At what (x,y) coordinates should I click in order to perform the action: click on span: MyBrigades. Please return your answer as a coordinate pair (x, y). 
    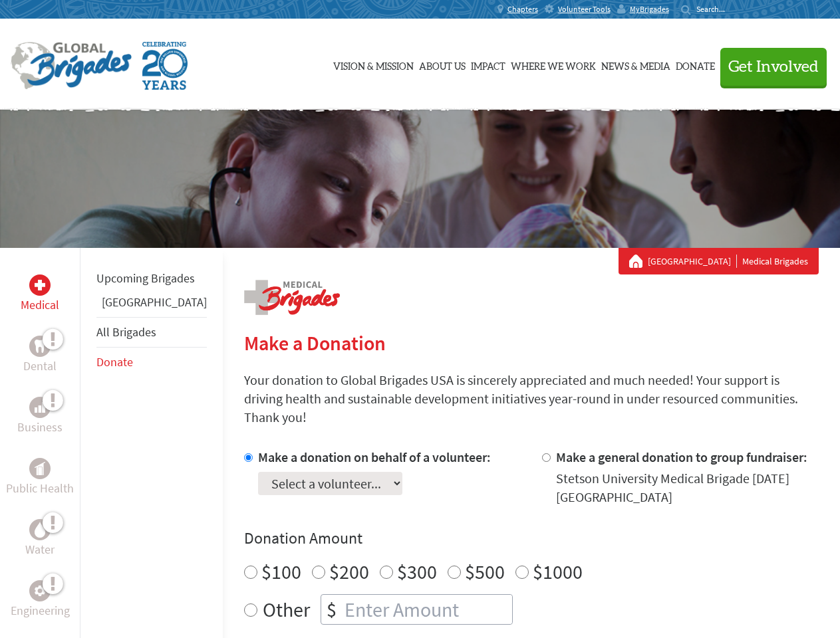
    Looking at the image, I should click on (649, 10).